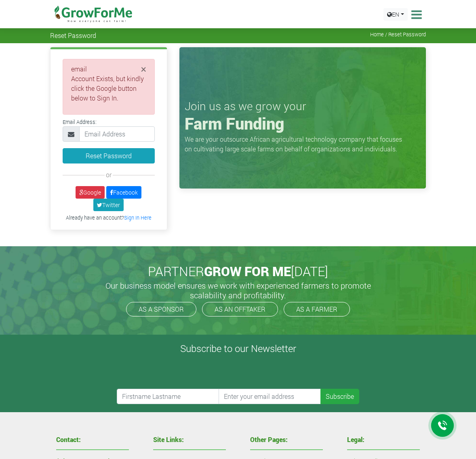 This screenshot has height=459, width=476. What do you see at coordinates (117, 134) in the screenshot?
I see `input: Email Address` at bounding box center [117, 134].